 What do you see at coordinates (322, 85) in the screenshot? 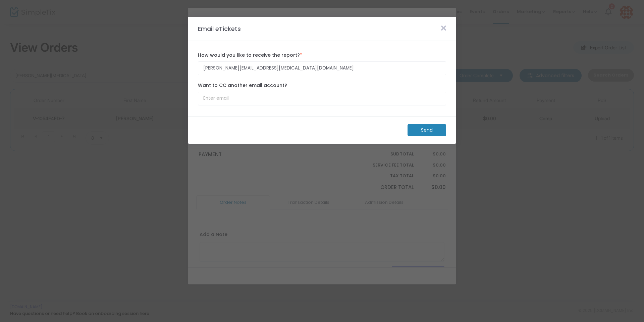
I see `label: Want to CC another email account?` at bounding box center [322, 85].